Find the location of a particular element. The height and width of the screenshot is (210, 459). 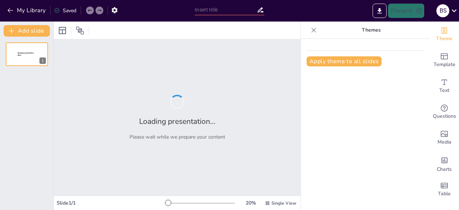

p: Themes is located at coordinates (371, 30).